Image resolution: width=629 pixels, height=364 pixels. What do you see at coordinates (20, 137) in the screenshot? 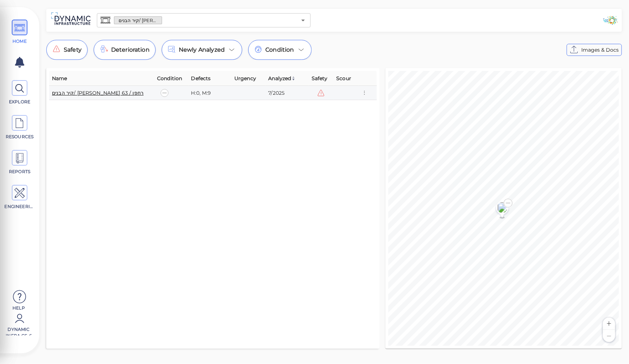
I see `span: RESOURCES` at bounding box center [20, 137].